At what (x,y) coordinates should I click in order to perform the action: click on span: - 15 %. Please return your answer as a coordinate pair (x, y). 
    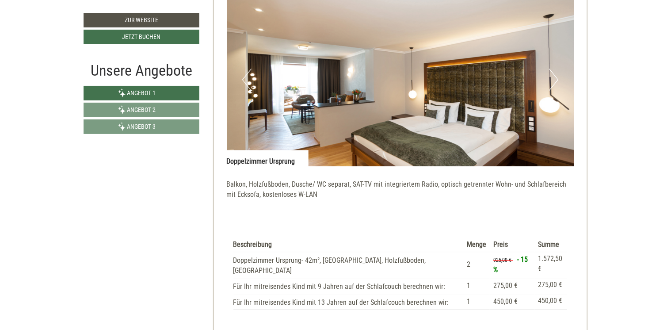
    Looking at the image, I should click on (511, 264).